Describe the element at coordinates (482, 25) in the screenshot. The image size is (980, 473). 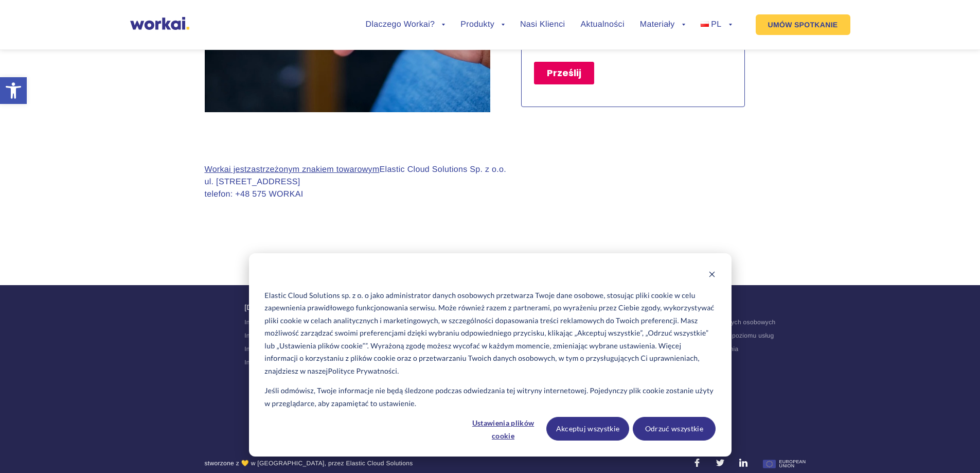
I see `a: Produkty` at that location.